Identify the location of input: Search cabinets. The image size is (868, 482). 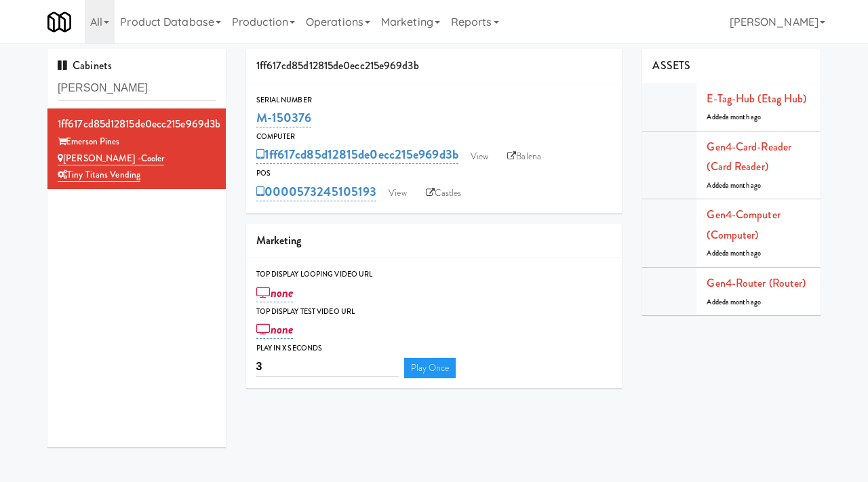
(136, 88).